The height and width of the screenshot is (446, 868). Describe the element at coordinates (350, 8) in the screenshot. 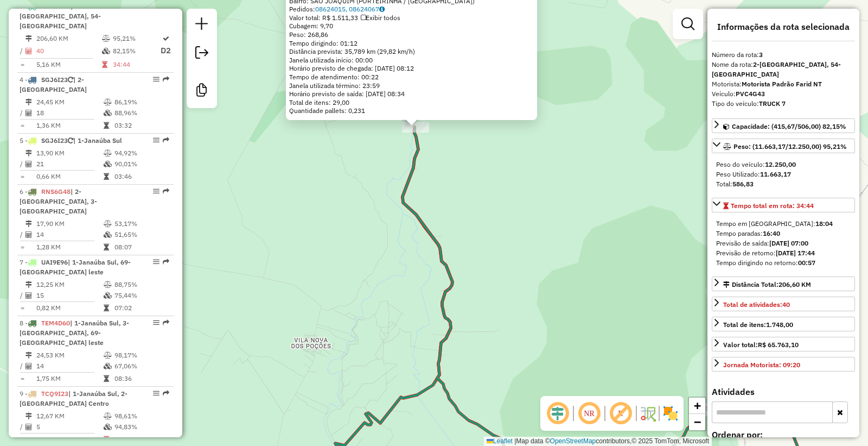

I see `a: 08624015, 08624067` at that location.